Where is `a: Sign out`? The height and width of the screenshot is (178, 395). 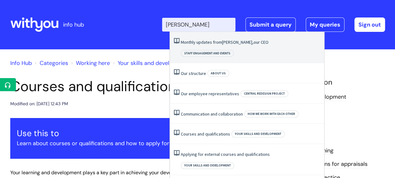 a: Sign out is located at coordinates (369, 25).